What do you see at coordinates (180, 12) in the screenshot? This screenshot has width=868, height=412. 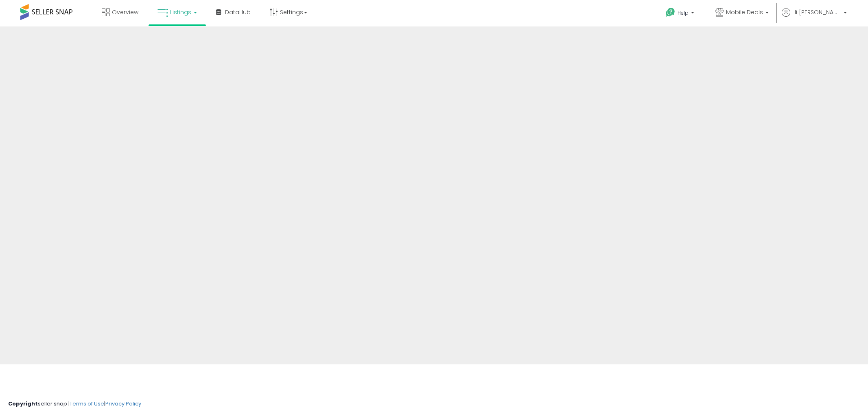 I see `span: Listings` at bounding box center [180, 12].